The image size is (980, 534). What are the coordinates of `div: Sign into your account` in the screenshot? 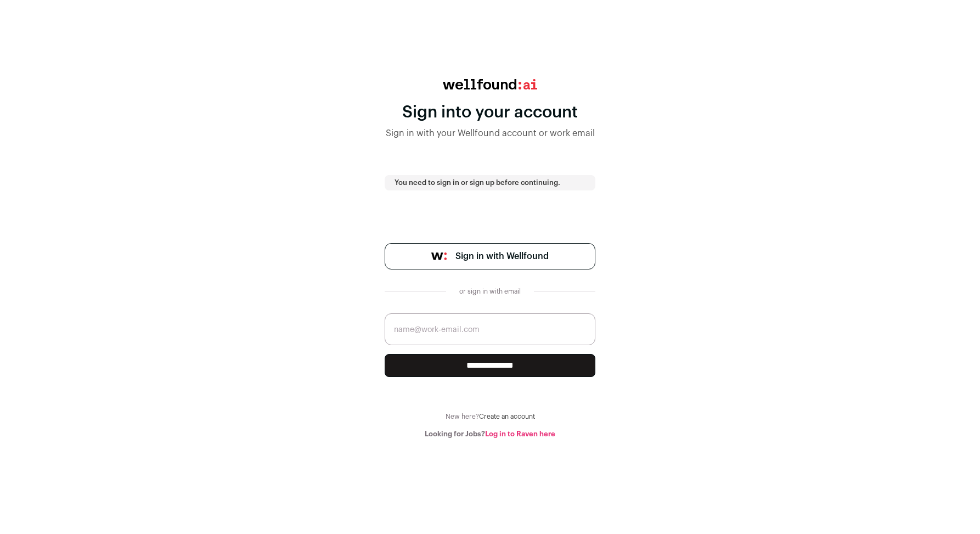 It's located at (490, 112).